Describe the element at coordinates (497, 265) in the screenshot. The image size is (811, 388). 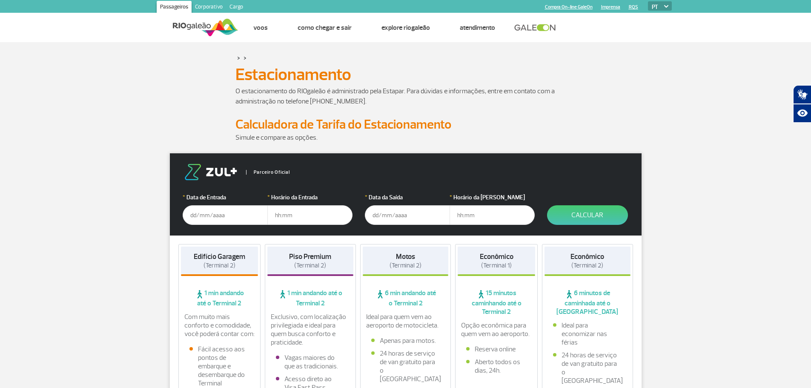
I see `span: (Terminal 1)` at that location.